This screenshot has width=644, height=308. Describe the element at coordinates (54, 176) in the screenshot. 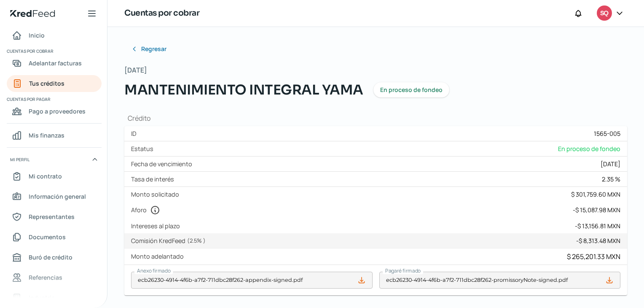

I see `a: Mi contrato` at that location.